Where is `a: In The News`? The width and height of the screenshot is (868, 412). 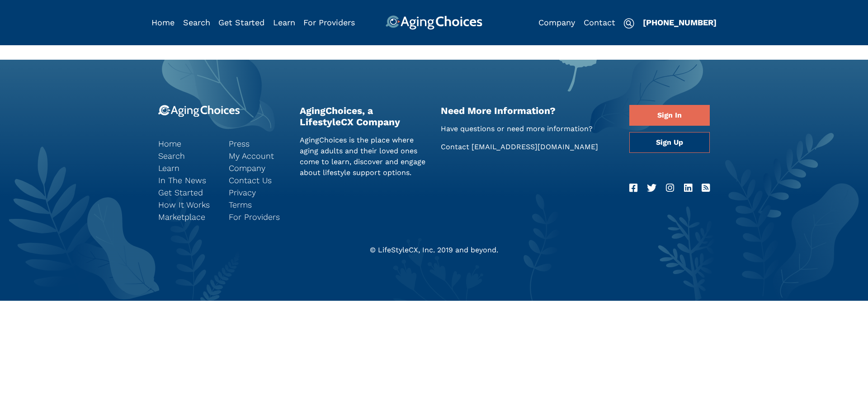 a: In The News is located at coordinates (187, 180).